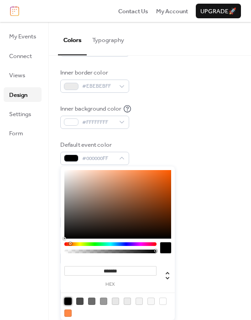 Image resolution: width=251 pixels, height=320 pixels. What do you see at coordinates (15, 11) in the screenshot?
I see `img: logo` at bounding box center [15, 11].